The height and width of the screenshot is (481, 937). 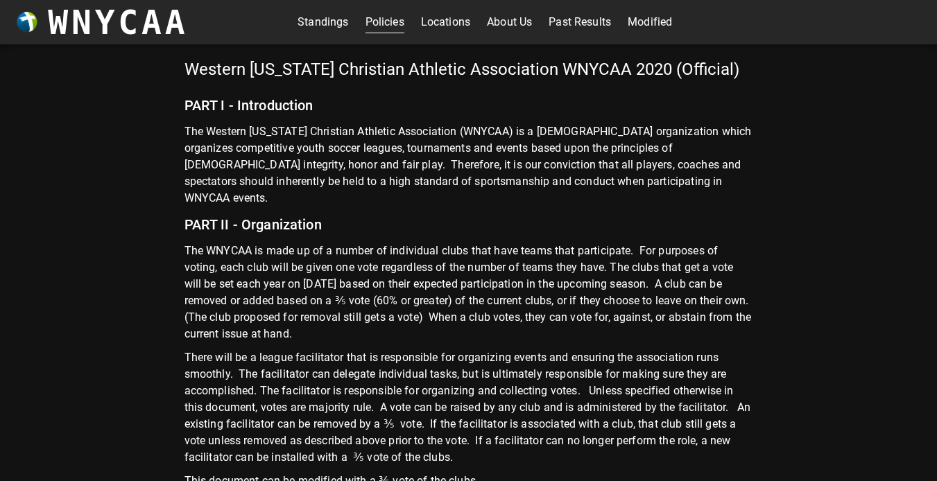 I want to click on h3: WNYCAA, so click(x=118, y=22).